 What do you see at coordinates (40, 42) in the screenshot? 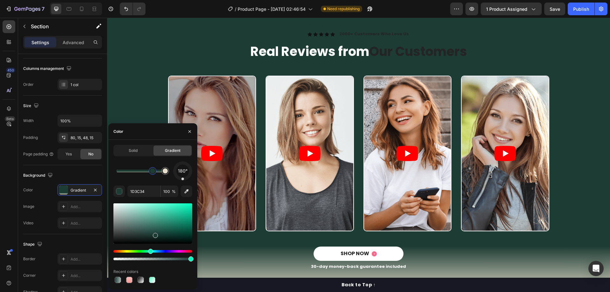
I see `p: Settings` at bounding box center [40, 42].